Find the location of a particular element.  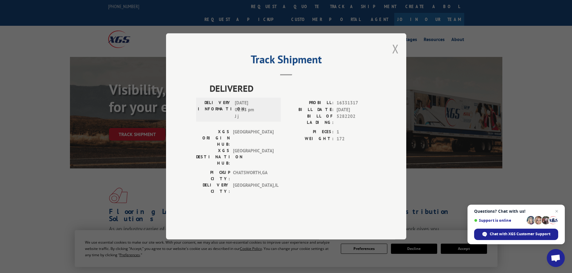

span: CHATSWORTH , GA is located at coordinates (253, 176).